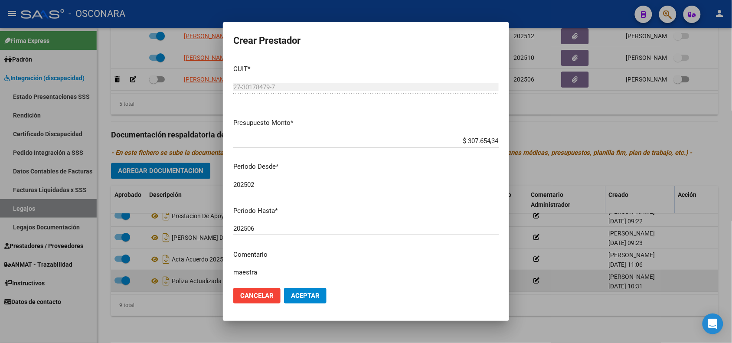  Describe the element at coordinates (713, 324) in the screenshot. I see `div: Open Intercom Messenger` at that location.